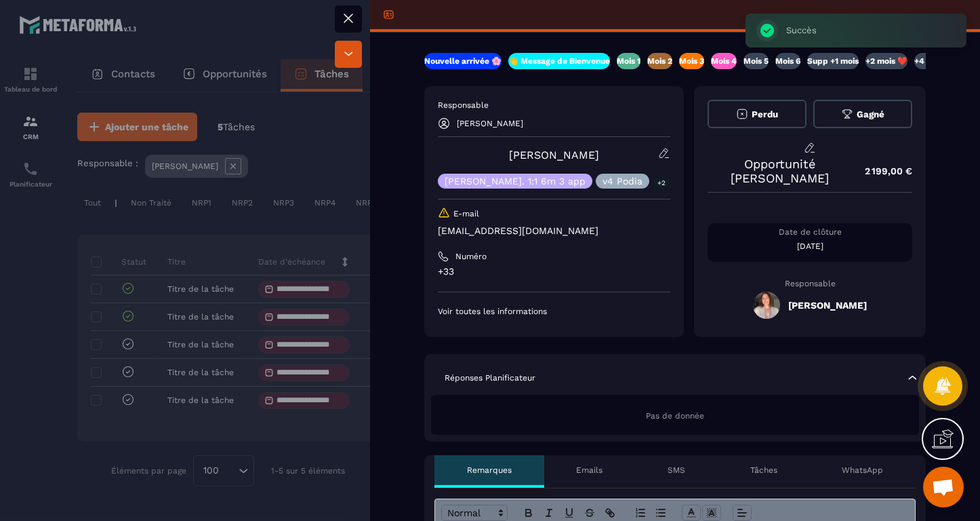 Image resolution: width=980 pixels, height=521 pixels. I want to click on p: Emails, so click(589, 470).